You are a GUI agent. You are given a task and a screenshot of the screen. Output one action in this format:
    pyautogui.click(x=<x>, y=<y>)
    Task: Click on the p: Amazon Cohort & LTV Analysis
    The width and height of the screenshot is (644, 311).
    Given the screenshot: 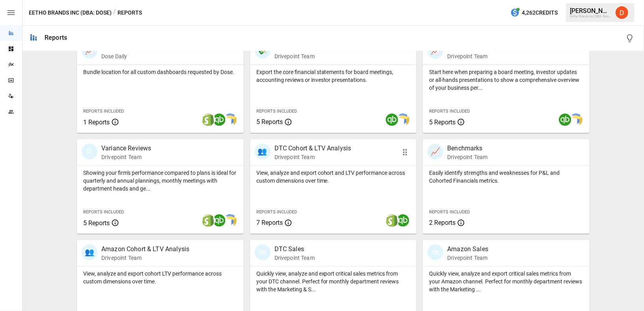 What is the action you would take?
    pyautogui.click(x=145, y=249)
    